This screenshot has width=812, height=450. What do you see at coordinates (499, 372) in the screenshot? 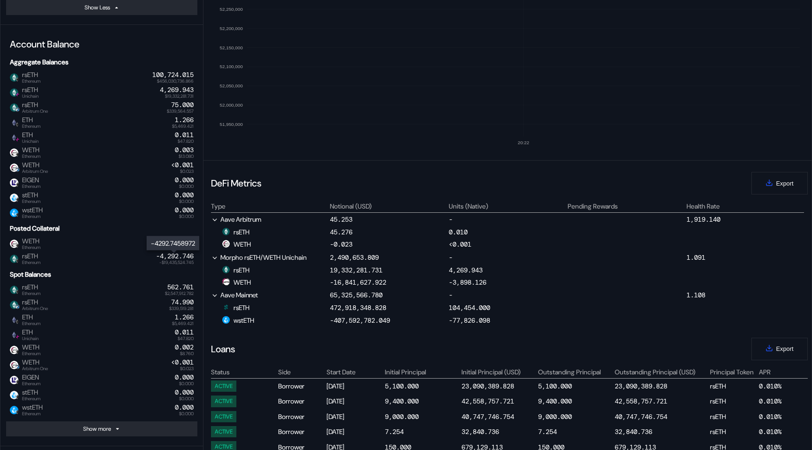
I see `div: Initial Principal (USD)` at bounding box center [499, 372].